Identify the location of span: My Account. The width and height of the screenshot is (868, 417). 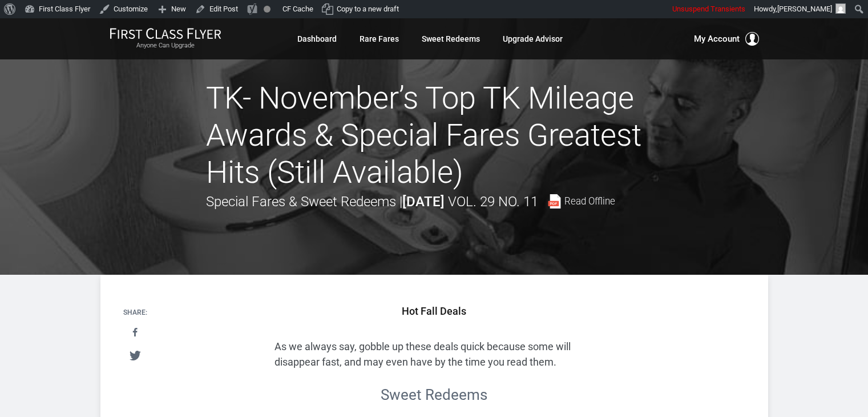
(717, 38).